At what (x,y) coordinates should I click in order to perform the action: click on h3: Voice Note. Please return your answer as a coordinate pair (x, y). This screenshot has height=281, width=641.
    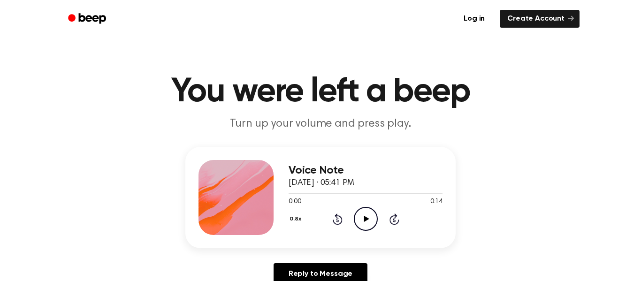
    Looking at the image, I should click on (366, 170).